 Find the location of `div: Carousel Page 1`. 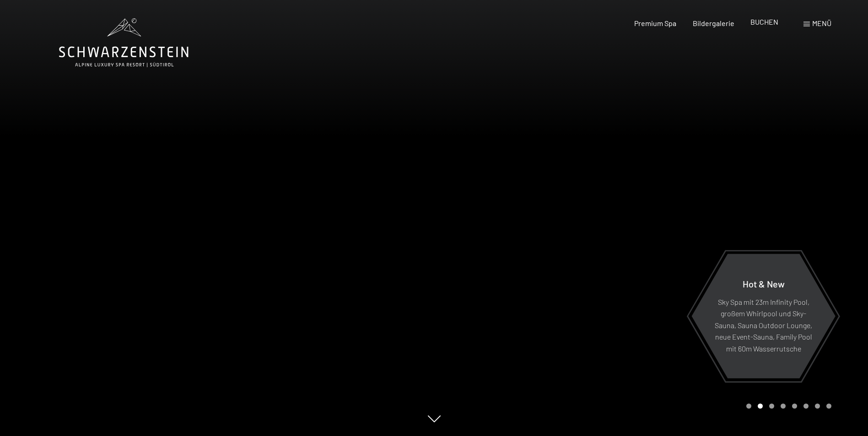

div: Carousel Page 1 is located at coordinates (748, 406).